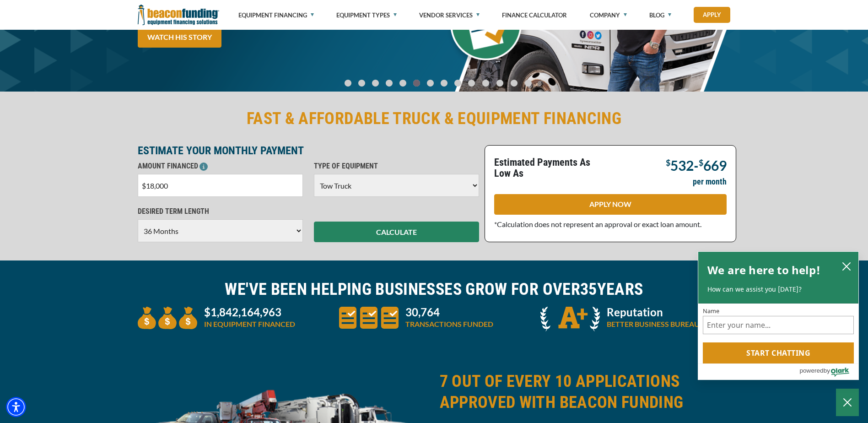 This screenshot has width=868, height=423. Describe the element at coordinates (168, 317) in the screenshot. I see `img: three money bags to convey large amount of equipment financed` at that location.